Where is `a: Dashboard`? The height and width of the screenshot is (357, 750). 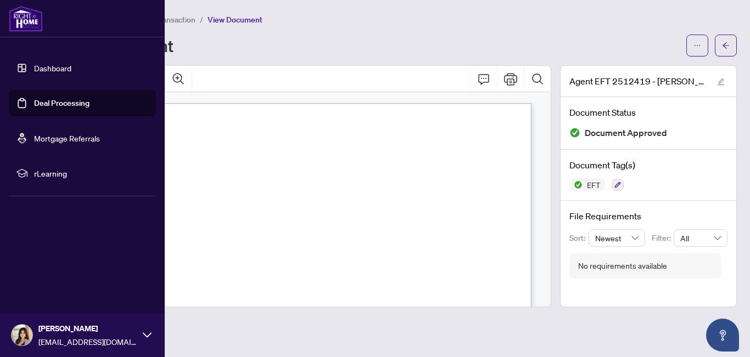 a: Dashboard is located at coordinates (53, 68).